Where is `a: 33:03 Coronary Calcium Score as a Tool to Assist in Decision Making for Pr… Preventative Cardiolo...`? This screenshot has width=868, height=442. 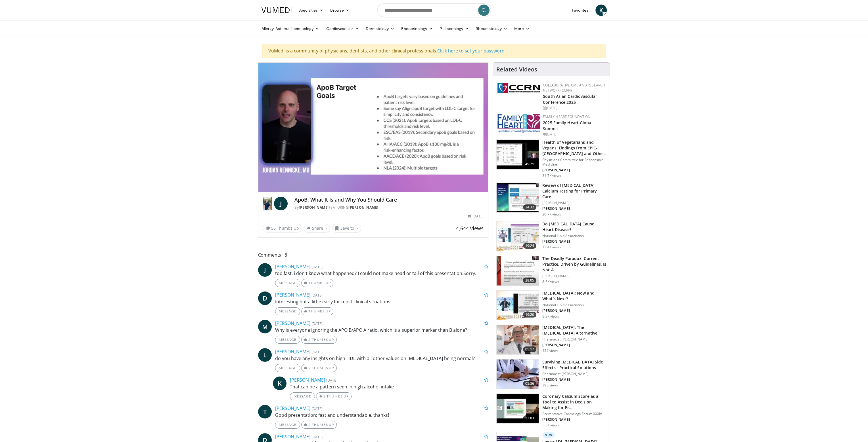 a: 33:03 Coronary Calcium Score as a Tool to Assist in Decision Making for Pr… Preventative Cardiolo... is located at coordinates (551, 411).